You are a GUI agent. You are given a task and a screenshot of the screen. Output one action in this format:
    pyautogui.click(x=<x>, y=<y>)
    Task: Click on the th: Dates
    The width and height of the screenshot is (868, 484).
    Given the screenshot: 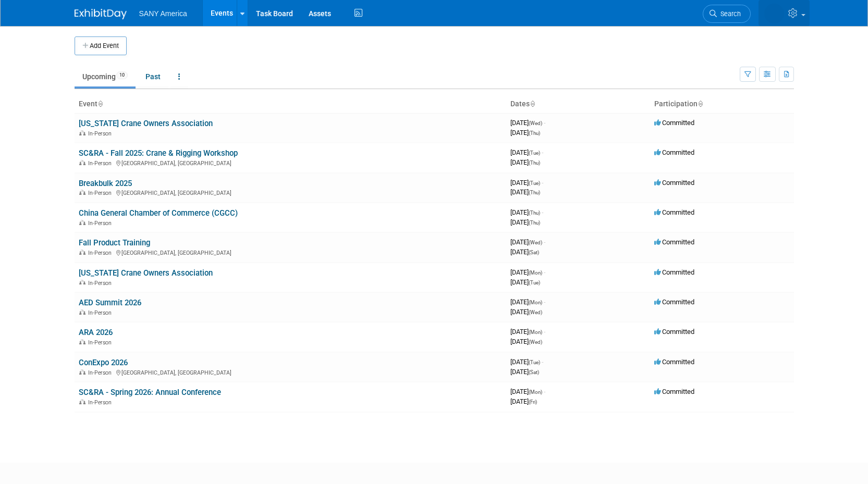 What is the action you would take?
    pyautogui.click(x=578, y=104)
    